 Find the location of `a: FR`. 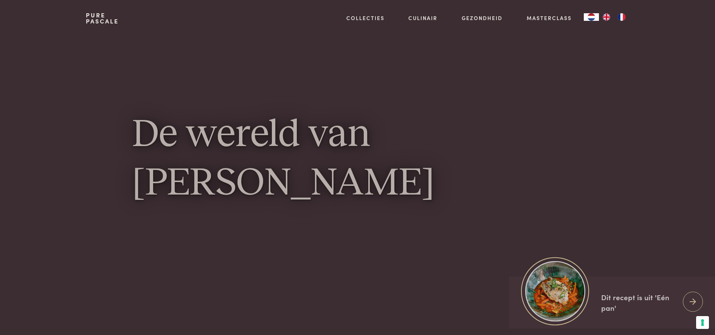

a: FR is located at coordinates (622, 17).